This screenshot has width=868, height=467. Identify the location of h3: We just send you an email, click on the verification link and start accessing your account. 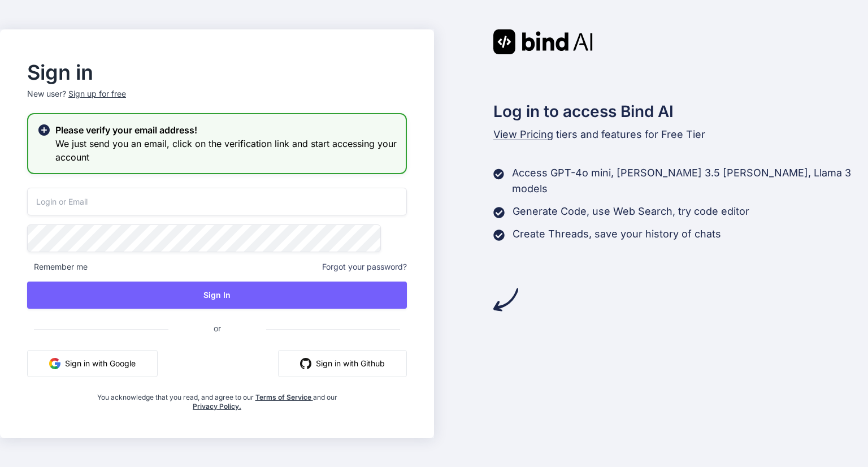
(226, 151).